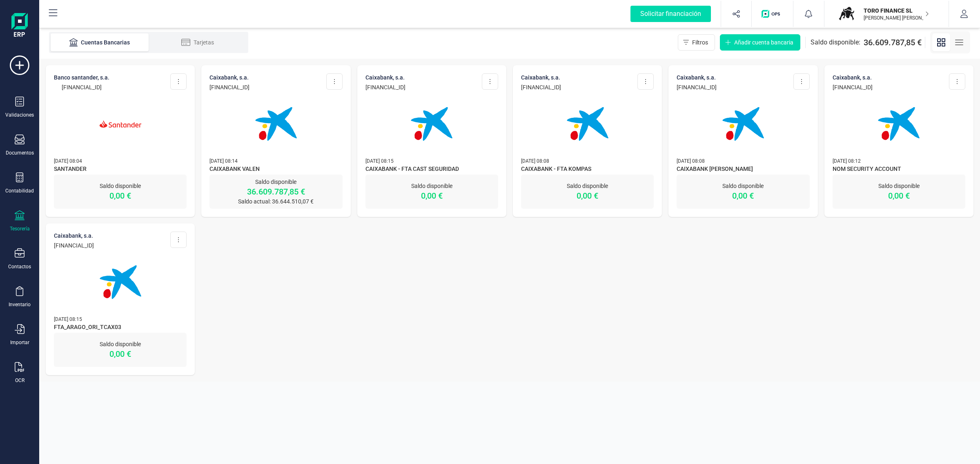 This screenshot has width=980, height=464. Describe the element at coordinates (760, 43) in the screenshot. I see `button: Añadir cuenta bancaria` at that location.